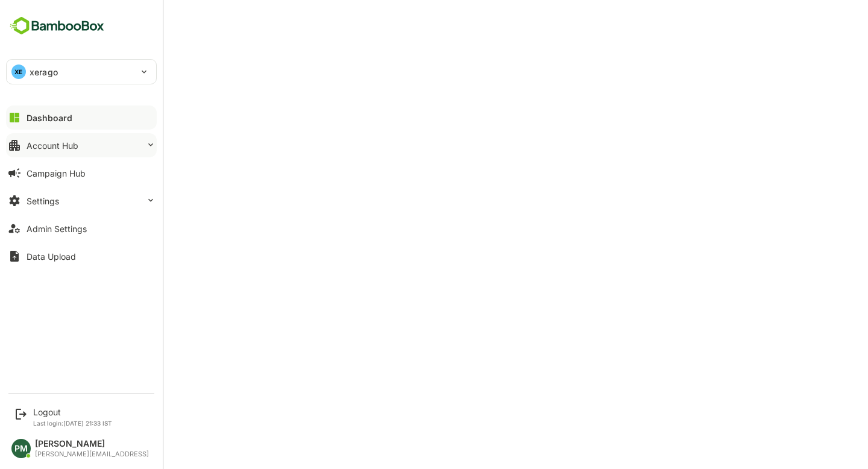 This screenshot has width=868, height=469. What do you see at coordinates (82, 201) in the screenshot?
I see `button: Settings` at bounding box center [82, 201].